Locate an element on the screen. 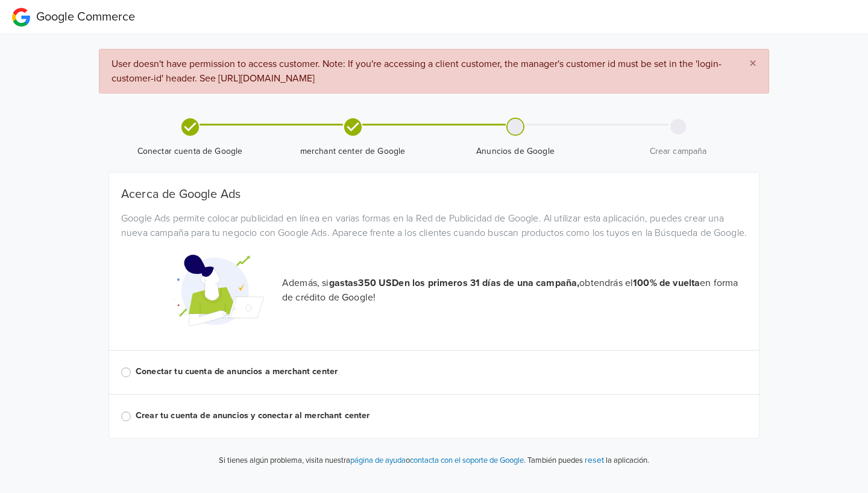 The image size is (868, 493). label: Crear tu cuenta de anuncios y conectar al merchant center is located at coordinates (441, 416).